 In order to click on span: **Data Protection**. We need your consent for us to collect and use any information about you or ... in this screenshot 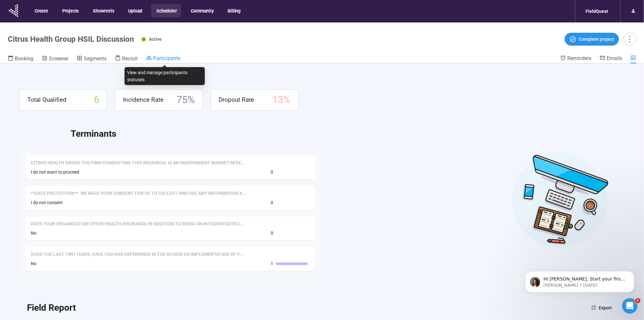, I will do `click(138, 194)`.